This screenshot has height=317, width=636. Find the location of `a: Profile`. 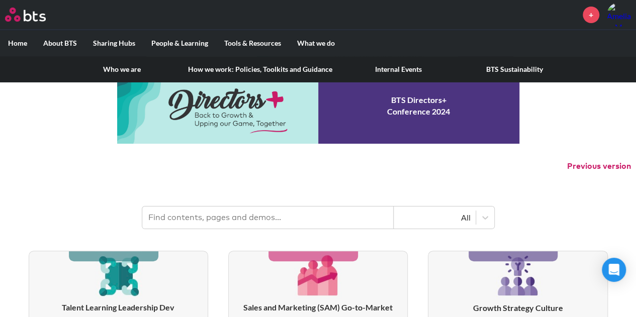

a: Profile is located at coordinates (619, 15).